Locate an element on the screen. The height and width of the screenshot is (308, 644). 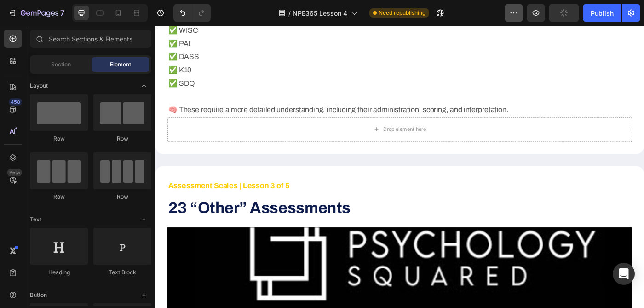
div: Text Block is located at coordinates (123, 272).